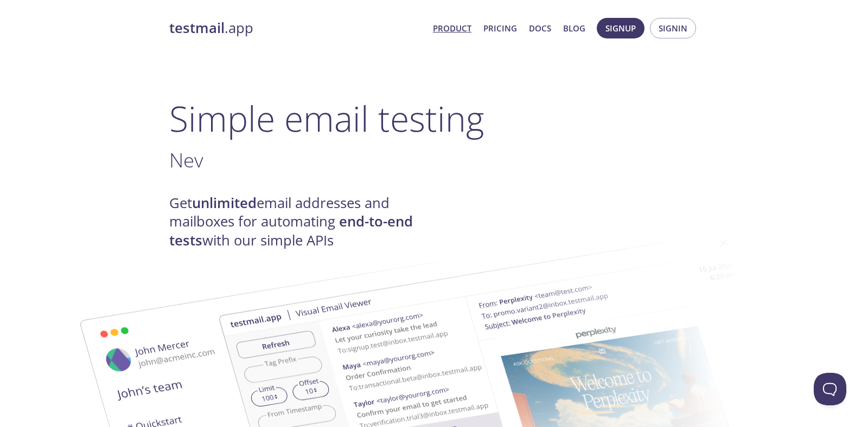  I want to click on a: Docs, so click(540, 28).